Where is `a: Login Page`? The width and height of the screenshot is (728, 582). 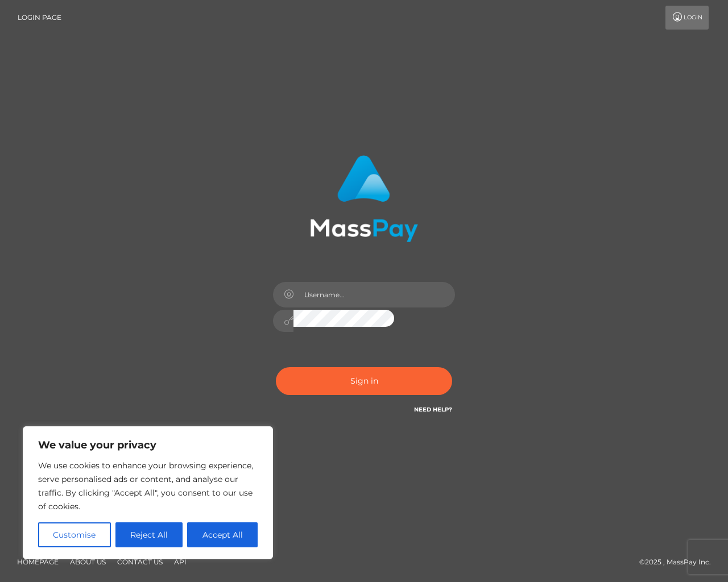
a: Login Page is located at coordinates (39, 18).